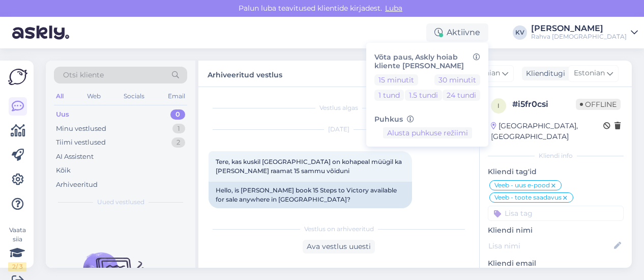 This screenshot has height=280, width=644. I want to click on div: Arhiveeritud, so click(77, 185).